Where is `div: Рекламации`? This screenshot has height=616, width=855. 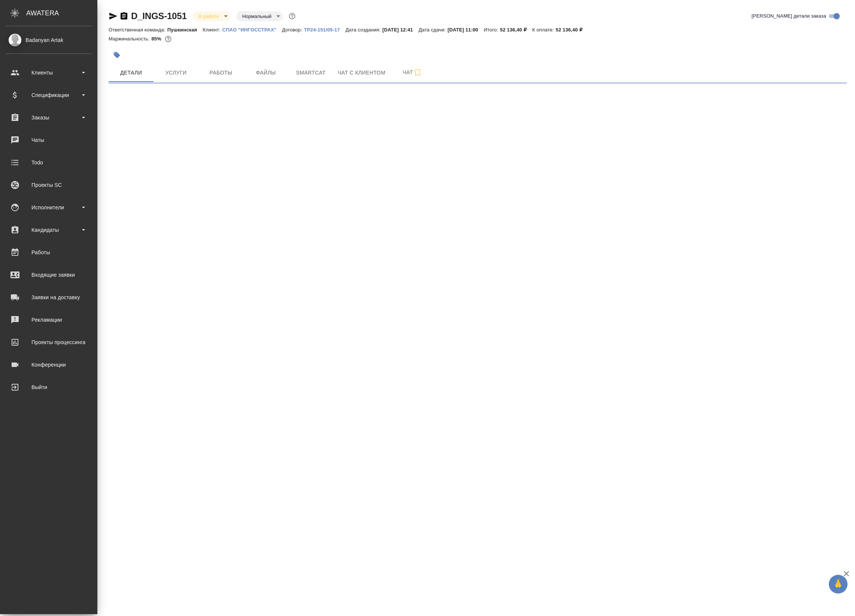
div: Рекламации is located at coordinates (48, 320).